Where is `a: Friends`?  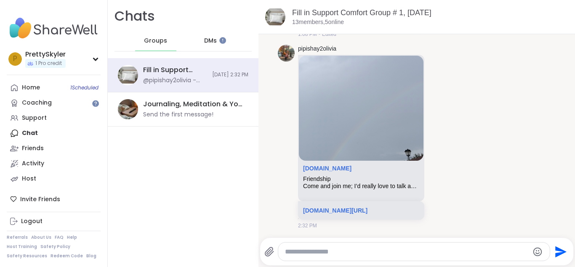
a: Friends is located at coordinates (54, 148).